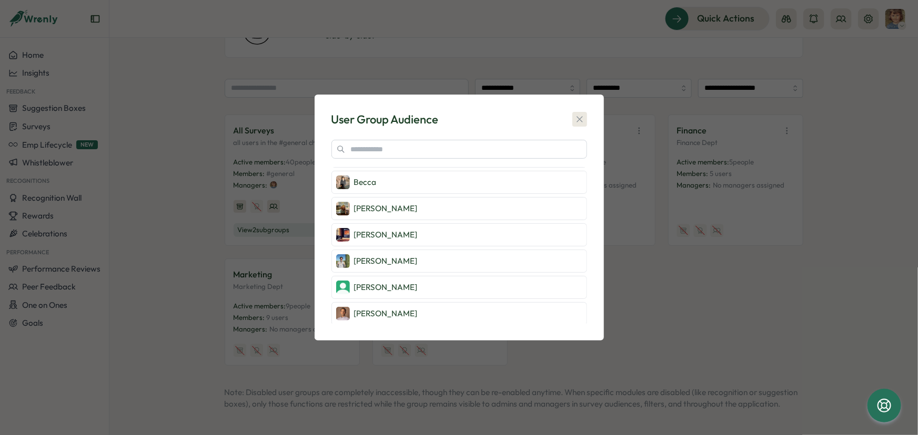 The height and width of the screenshot is (435, 918). What do you see at coordinates (343, 261) in the screenshot?
I see `img: Robert Samarji` at bounding box center [343, 261].